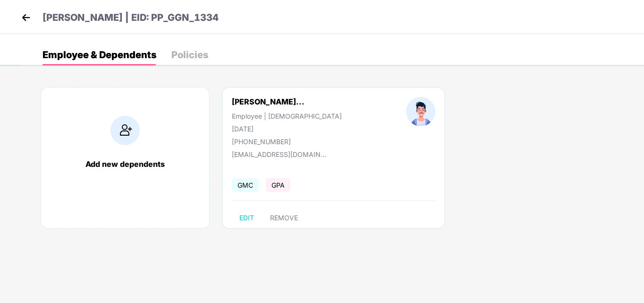 Image resolution: width=644 pixels, height=303 pixels. Describe the element at coordinates (278, 185) in the screenshot. I see `span: GPA` at that location.